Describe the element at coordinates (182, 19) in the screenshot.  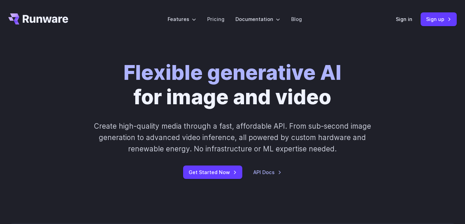
I see `label: Features` at that location.